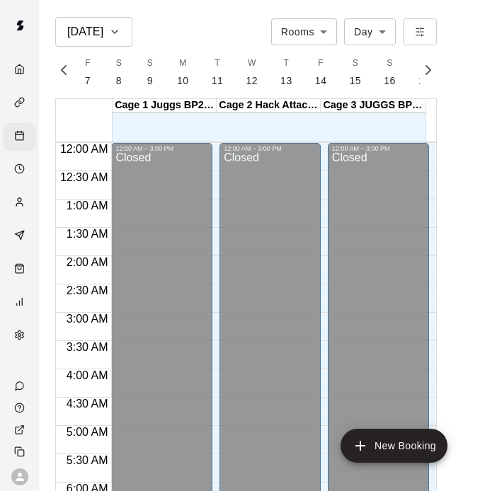 This screenshot has width=485, height=491. What do you see at coordinates (389, 81) in the screenshot?
I see `p: 16` at bounding box center [389, 81].